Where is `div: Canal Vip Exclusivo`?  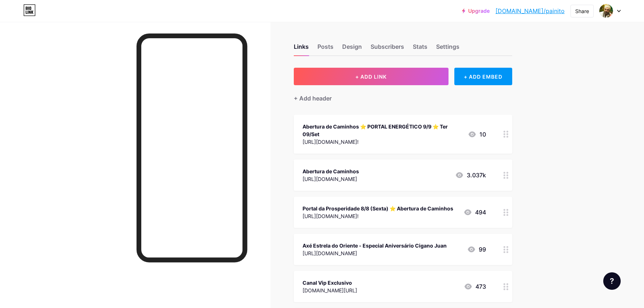
div: Canal Vip Exclusivo is located at coordinates (330, 282).